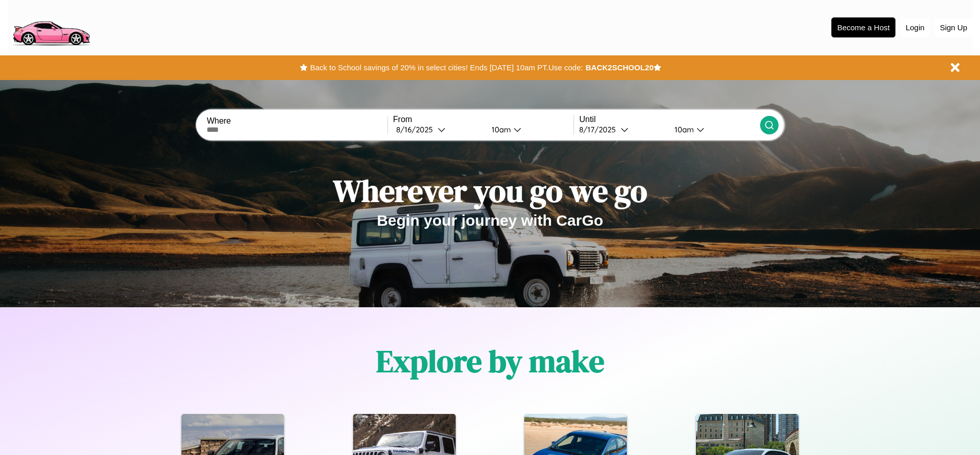 This screenshot has height=455, width=980. I want to click on button: Become a Host, so click(864, 27).